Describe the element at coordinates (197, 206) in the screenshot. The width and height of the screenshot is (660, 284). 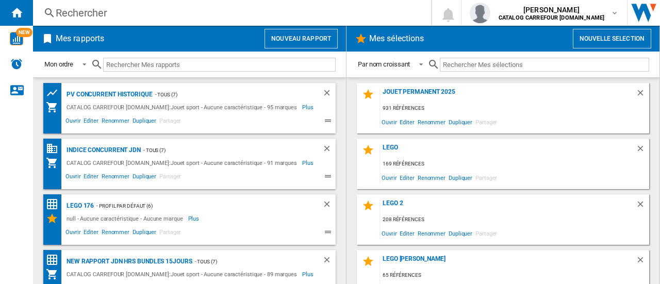
I see `div: - Profil par défaut (6)` at that location.